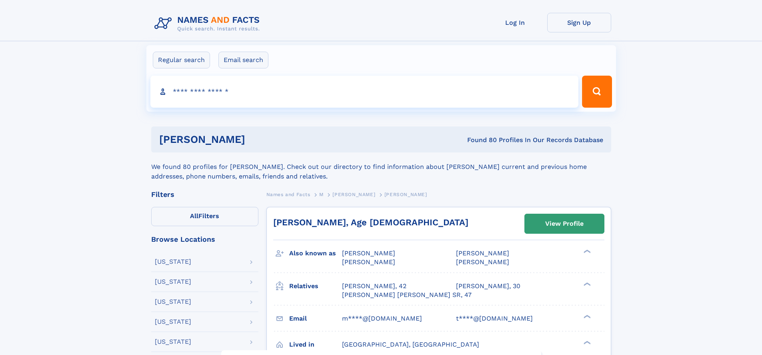 The image size is (762, 355). What do you see at coordinates (321, 194) in the screenshot?
I see `span: M` at bounding box center [321, 194].